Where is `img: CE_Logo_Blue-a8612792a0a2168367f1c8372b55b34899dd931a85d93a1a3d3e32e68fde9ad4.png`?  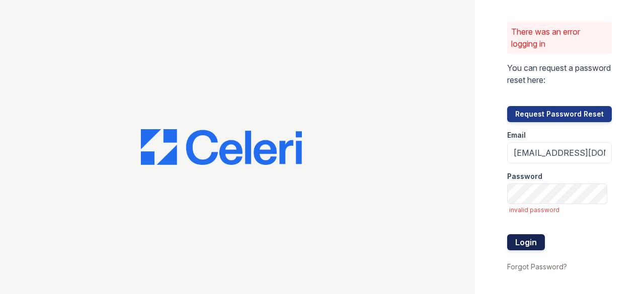
img: CE_Logo_Blue-a8612792a0a2168367f1c8372b55b34899dd931a85d93a1a3d3e32e68fde9ad4.png is located at coordinates (222, 147).